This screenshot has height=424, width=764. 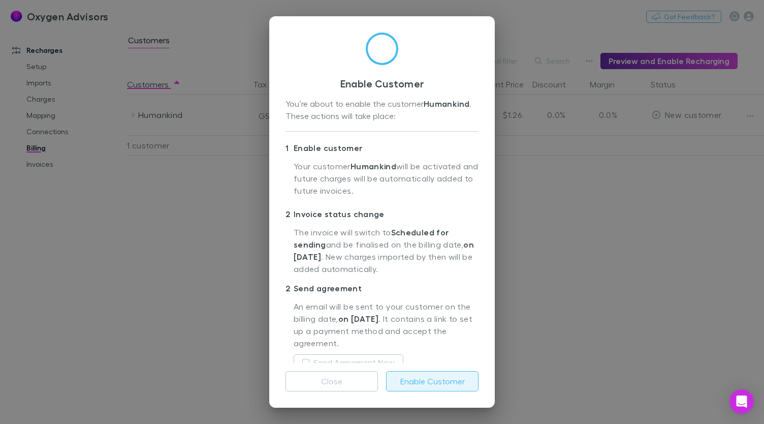 I want to click on button: Send Agreement Now, so click(x=349, y=362).